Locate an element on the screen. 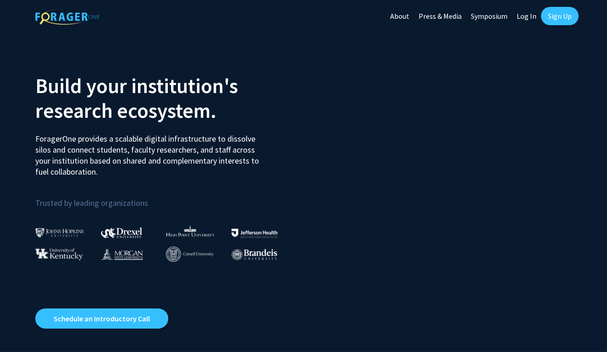  p: Trusted by leading organizations is located at coordinates (166, 197).